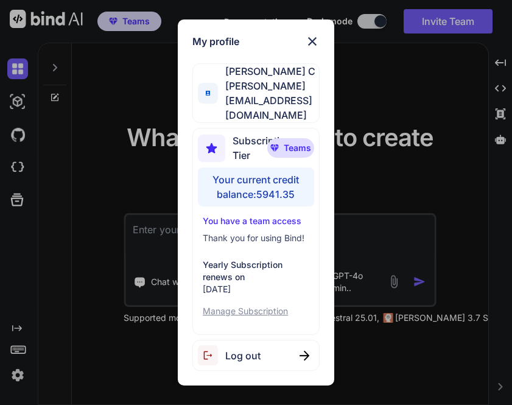  Describe the element at coordinates (215, 41) in the screenshot. I see `h1: My profile` at that location.